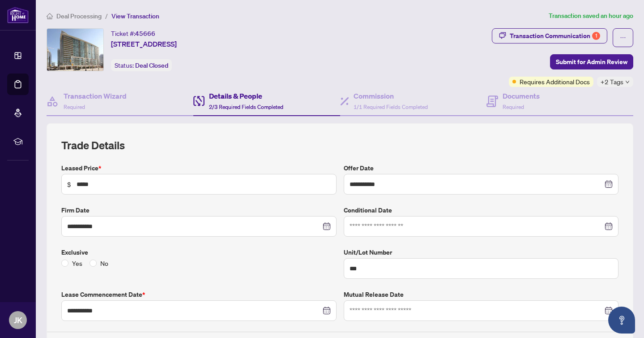  Describe the element at coordinates (79, 16) in the screenshot. I see `span: Deal Processing` at that location.